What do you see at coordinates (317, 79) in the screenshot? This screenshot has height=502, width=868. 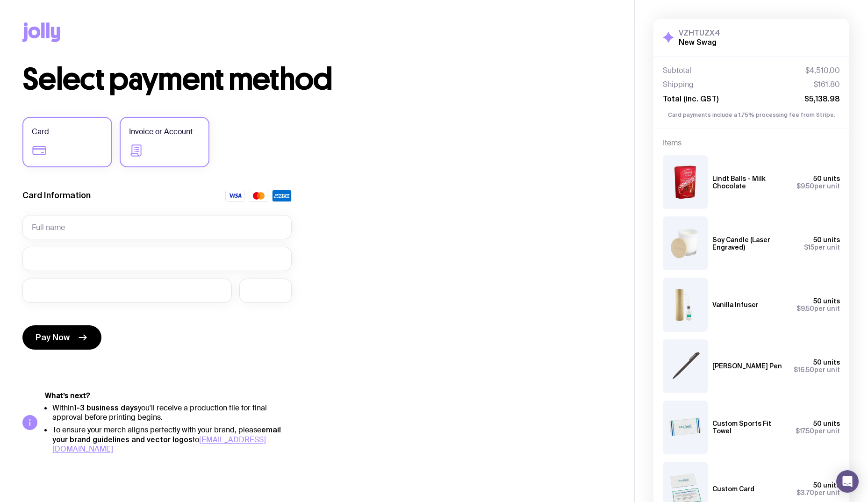 I see `h1: Select payment method` at bounding box center [317, 79].